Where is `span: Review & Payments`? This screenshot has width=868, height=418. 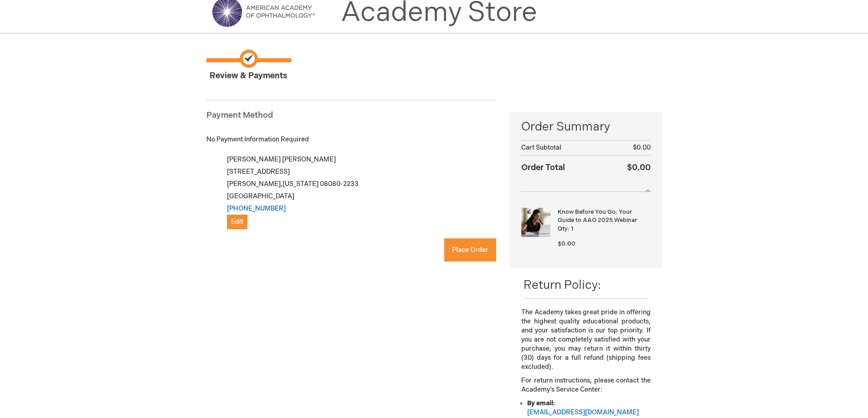 span: Review & Payments is located at coordinates (248, 65).